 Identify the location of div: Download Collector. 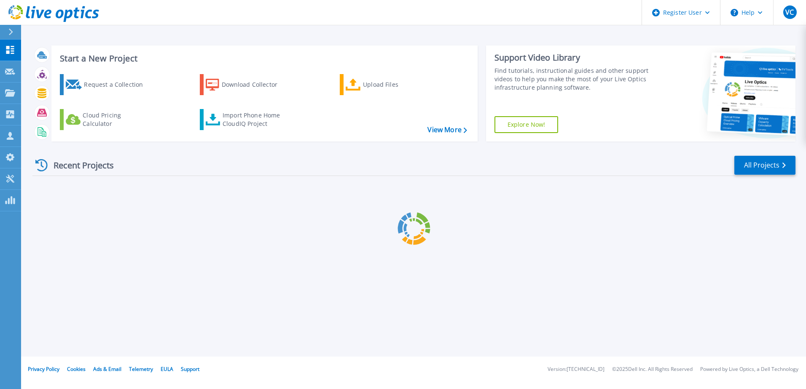
(255, 85).